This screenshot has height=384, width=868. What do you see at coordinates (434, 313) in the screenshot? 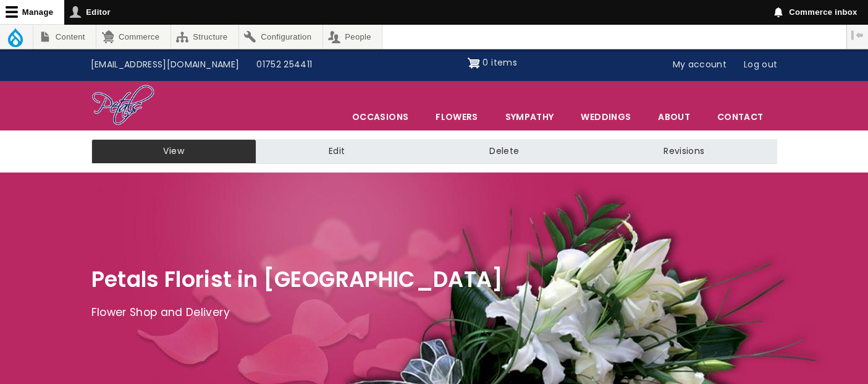
I see `p: Flower Shop and Delivery` at bounding box center [434, 313].